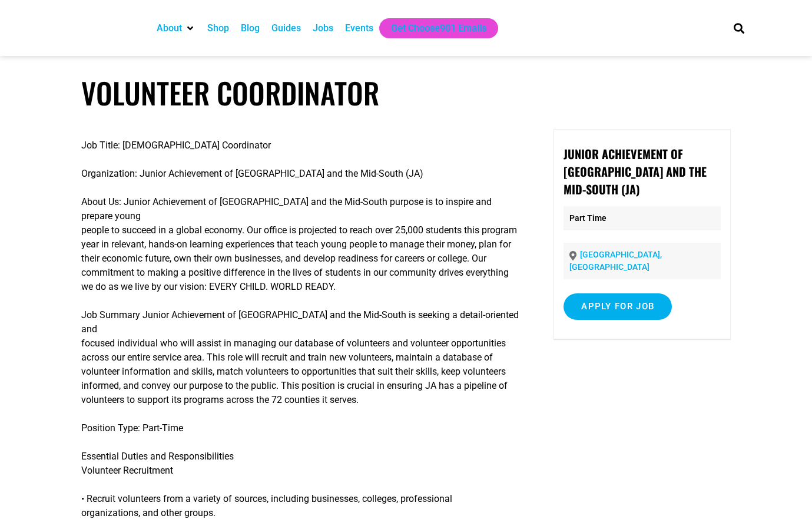 The image size is (812, 519). Describe the element at coordinates (218, 28) in the screenshot. I see `a: Shop` at that location.